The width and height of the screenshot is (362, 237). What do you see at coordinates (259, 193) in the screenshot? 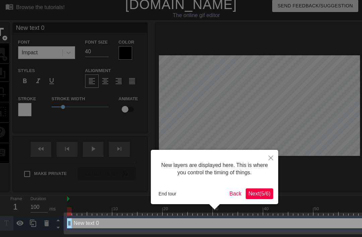
I see `span: Next ( 5 / 6 )` at bounding box center [259, 193].